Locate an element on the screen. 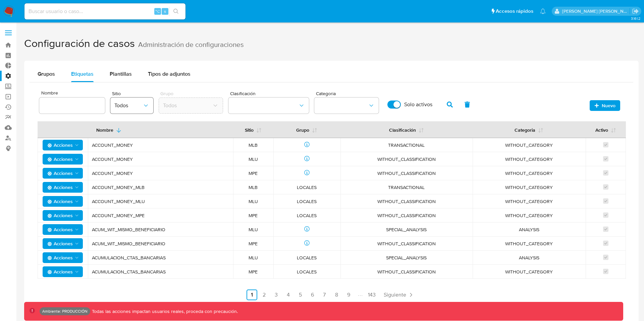 The width and height of the screenshot is (644, 321). p: Ambiente: PRODUCCIÓN is located at coordinates (65, 311).